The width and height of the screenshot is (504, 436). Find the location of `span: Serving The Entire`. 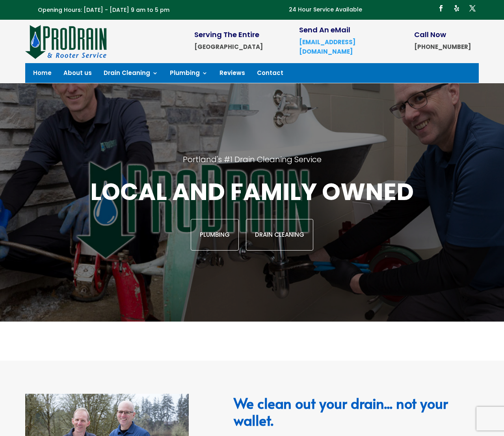

span: Serving The Entire is located at coordinates (227, 34).